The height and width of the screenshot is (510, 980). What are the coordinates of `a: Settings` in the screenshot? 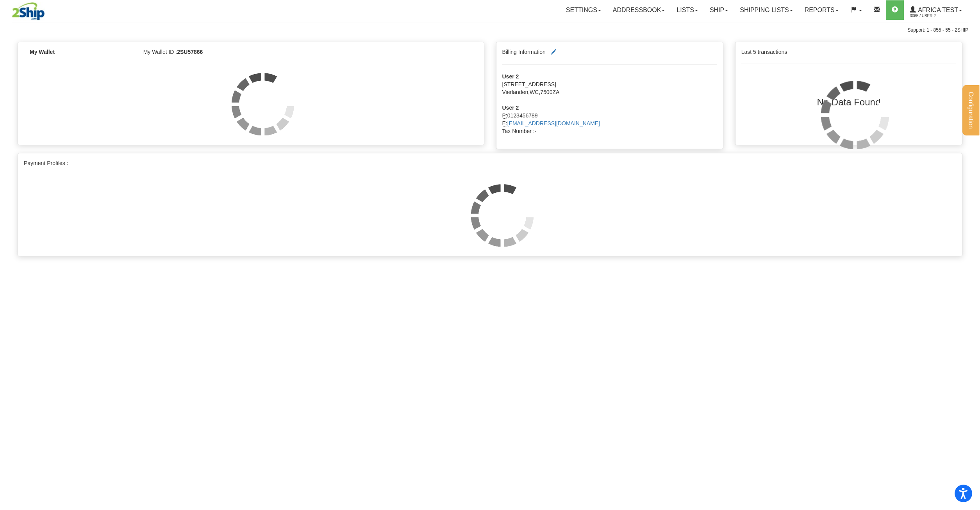 It's located at (583, 10).